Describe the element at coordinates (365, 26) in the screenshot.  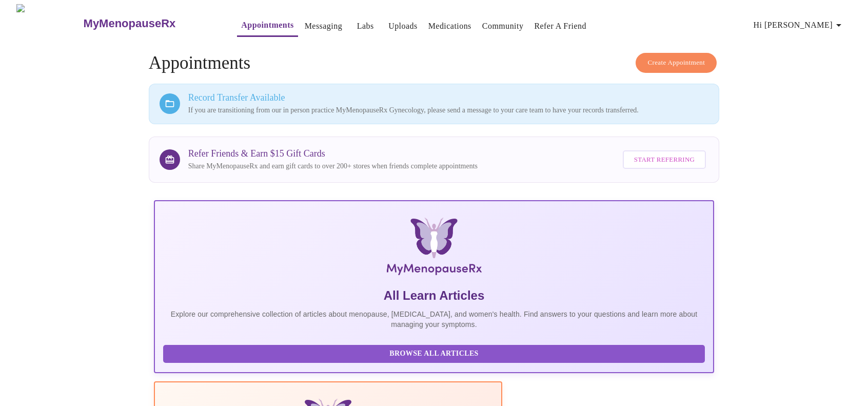
I see `button: Labs` at that location.